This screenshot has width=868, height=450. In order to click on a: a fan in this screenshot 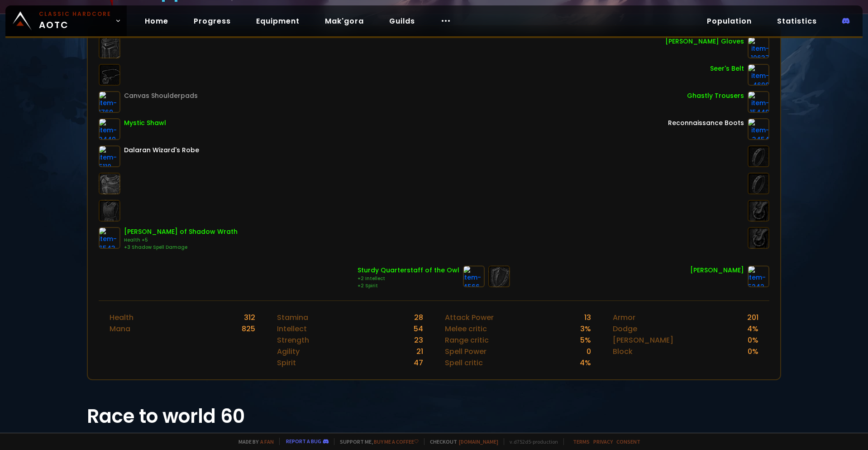, I will do `click(267, 441)`.